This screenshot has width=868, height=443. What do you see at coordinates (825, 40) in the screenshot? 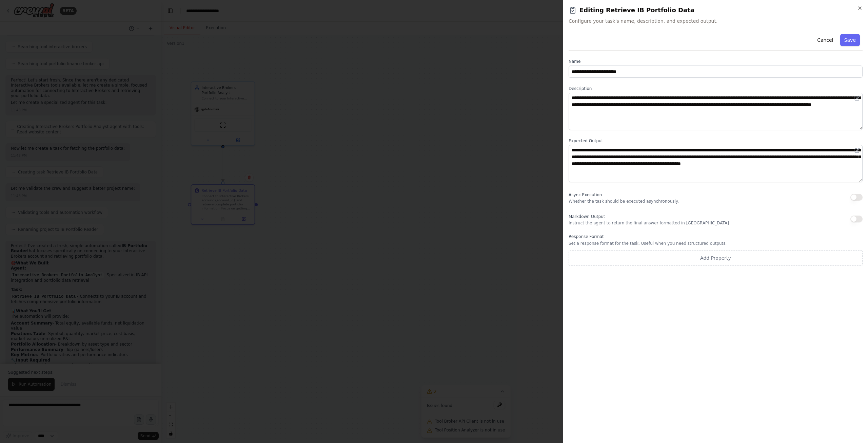
I see `button: Cancel` at bounding box center [825, 40].